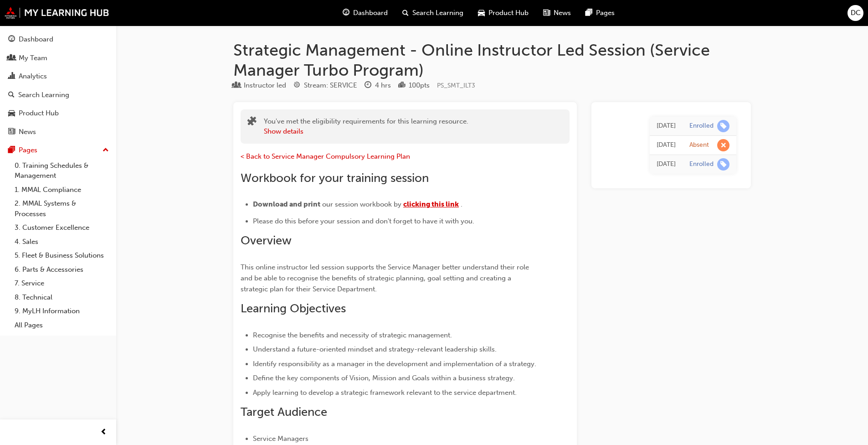 This screenshot has height=445, width=868. Describe the element at coordinates (284, 131) in the screenshot. I see `button: Show details` at that location.